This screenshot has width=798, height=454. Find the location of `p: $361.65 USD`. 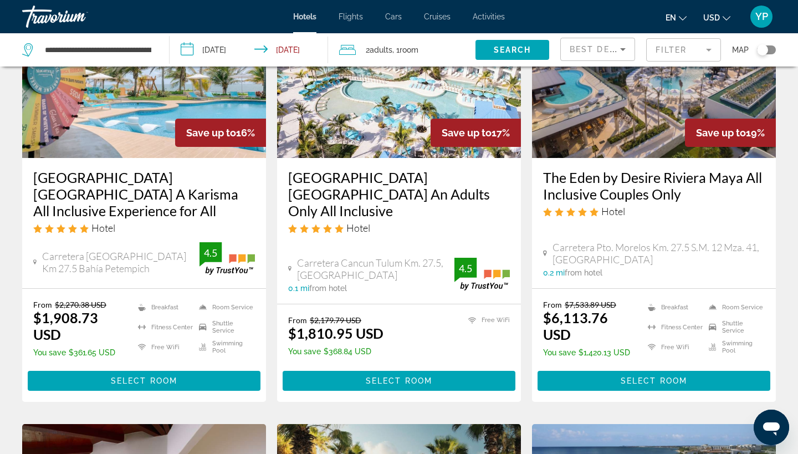

p: $361.65 USD is located at coordinates (79, 352).